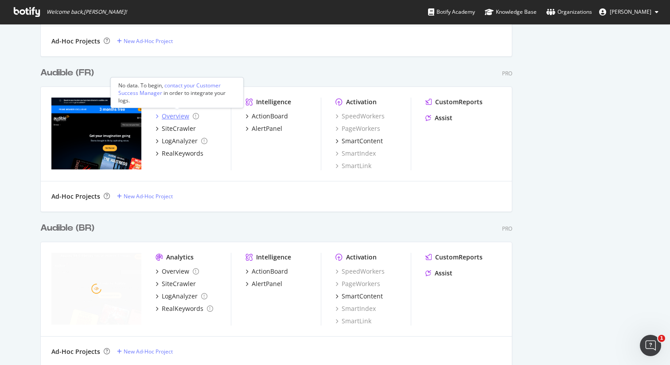 This screenshot has width=670, height=365. Describe the element at coordinates (169, 89) in the screenshot. I see `div: contact your Customer Success Manager` at that location.